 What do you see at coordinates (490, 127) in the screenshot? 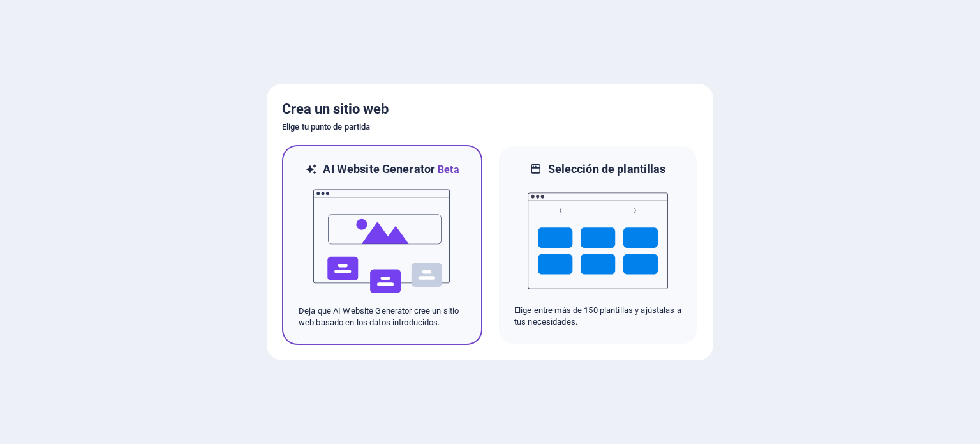
I see `h6: Elige tu punto de partida` at bounding box center [490, 127].